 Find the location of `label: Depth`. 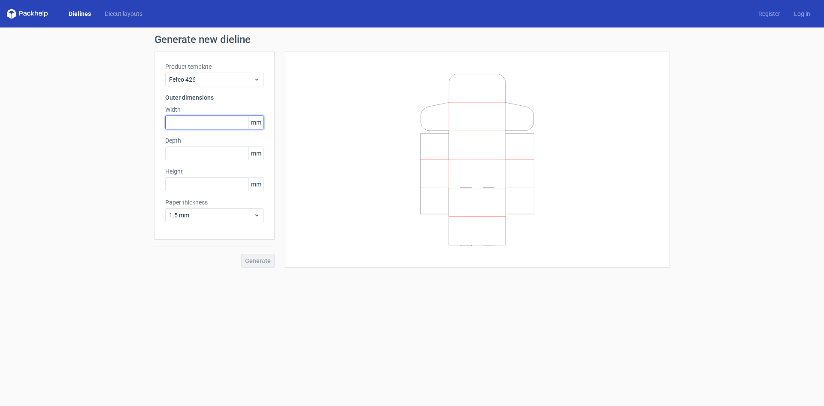

label: Depth is located at coordinates (215, 140).